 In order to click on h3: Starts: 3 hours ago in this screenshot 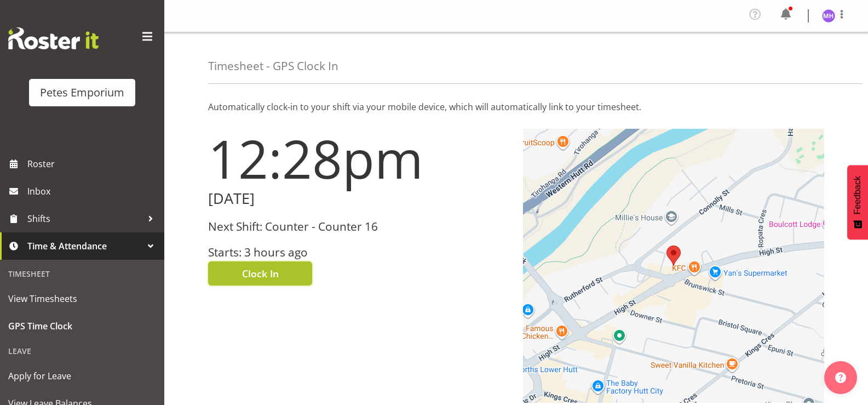, I will do `click(359, 252)`.